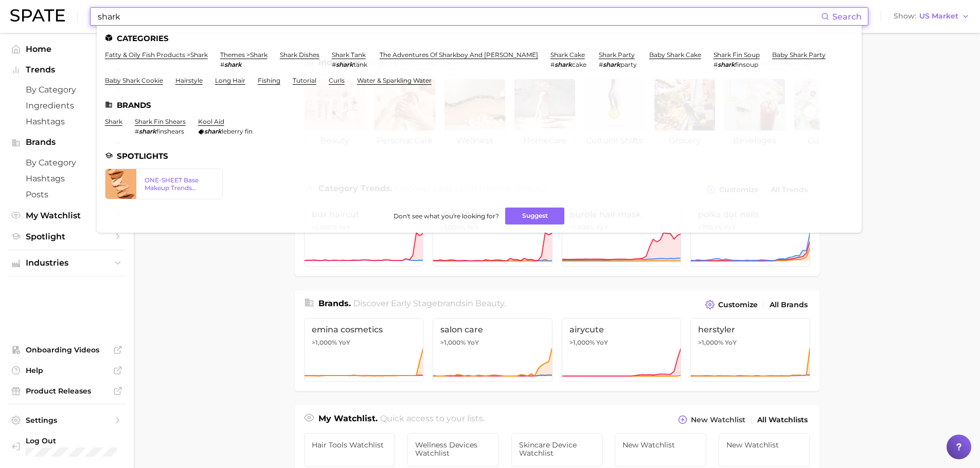 The height and width of the screenshot is (468, 980). Describe the element at coordinates (72, 441) in the screenshot. I see `span: Log Out` at that location.